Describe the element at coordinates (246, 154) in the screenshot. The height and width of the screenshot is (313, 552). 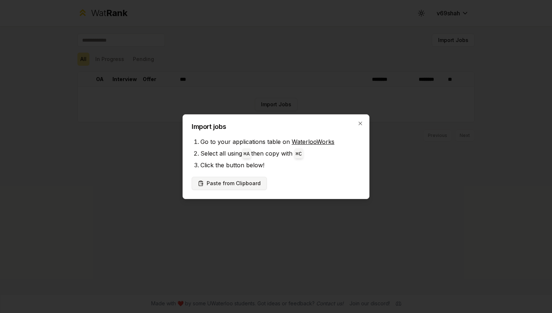
I see `code: ⌘ A` at that location.